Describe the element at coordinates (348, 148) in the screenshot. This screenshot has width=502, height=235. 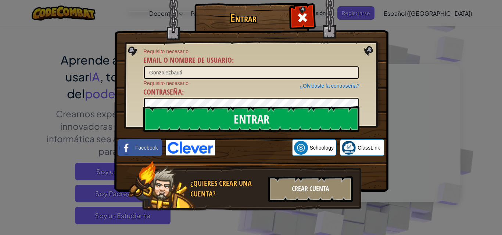
I see `img: classlink-logo-small.png` at that location.